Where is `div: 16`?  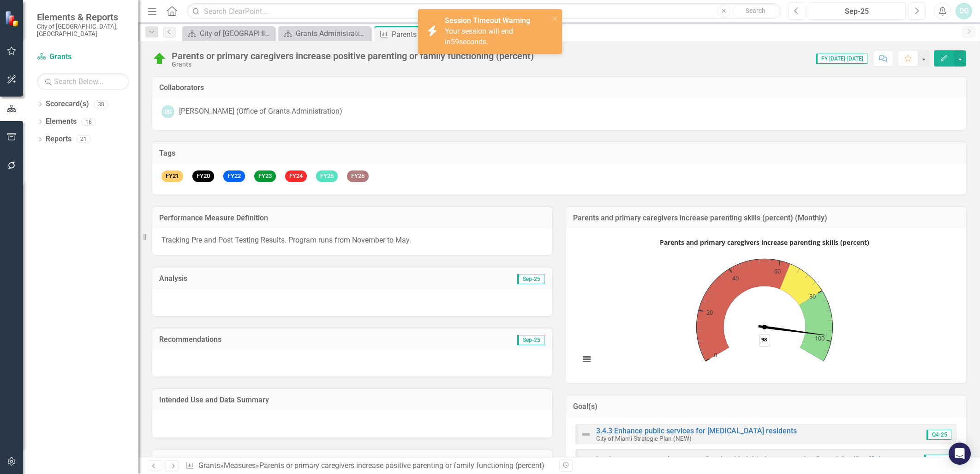 div: 16 is located at coordinates (89, 121).